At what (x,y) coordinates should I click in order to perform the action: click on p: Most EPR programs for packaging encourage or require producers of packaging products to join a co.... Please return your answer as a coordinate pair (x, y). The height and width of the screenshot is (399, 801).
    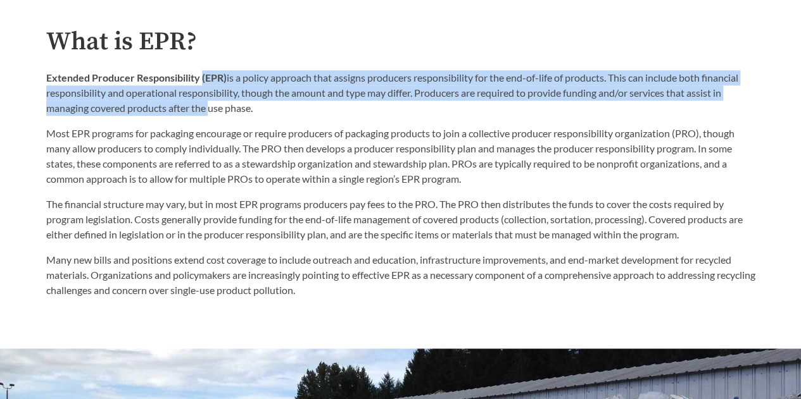
    Looking at the image, I should click on (401, 156).